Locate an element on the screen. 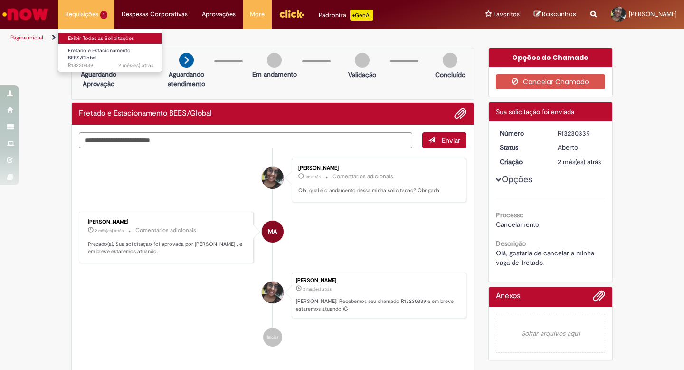 Image resolution: width=684 pixels, height=370 pixels. dt: Criação is located at coordinates (522, 162).